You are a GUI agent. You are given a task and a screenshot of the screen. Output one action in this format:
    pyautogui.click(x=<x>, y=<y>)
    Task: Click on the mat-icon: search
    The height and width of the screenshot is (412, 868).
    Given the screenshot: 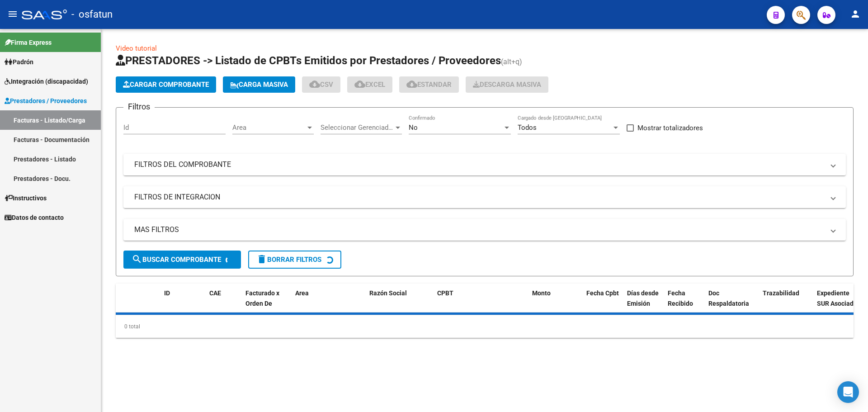 What is the action you would take?
    pyautogui.click(x=137, y=259)
    